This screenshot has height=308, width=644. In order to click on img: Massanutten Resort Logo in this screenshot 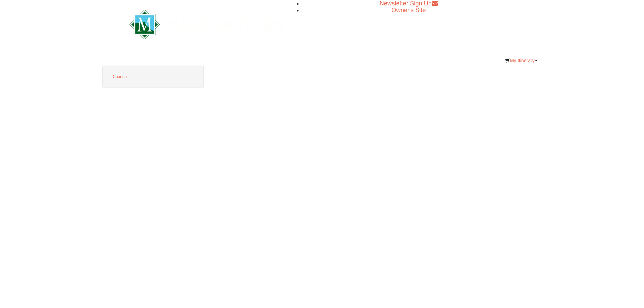, I will do `click(207, 24)`.